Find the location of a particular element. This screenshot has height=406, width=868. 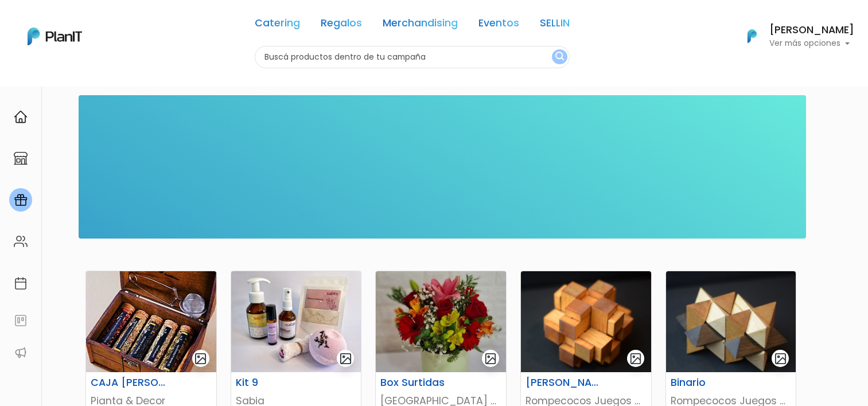

img: partners-52edf745621dab592f3b2c58e3bca9d71375a7ef29c3b500c9f145b62cc070d4.svg is located at coordinates (21, 353).